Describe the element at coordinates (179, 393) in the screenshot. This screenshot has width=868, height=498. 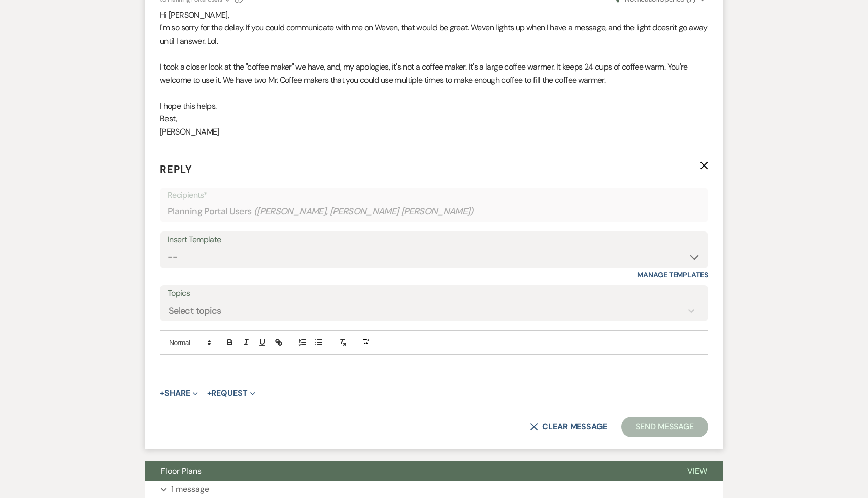
I see `button: Share` at that location.